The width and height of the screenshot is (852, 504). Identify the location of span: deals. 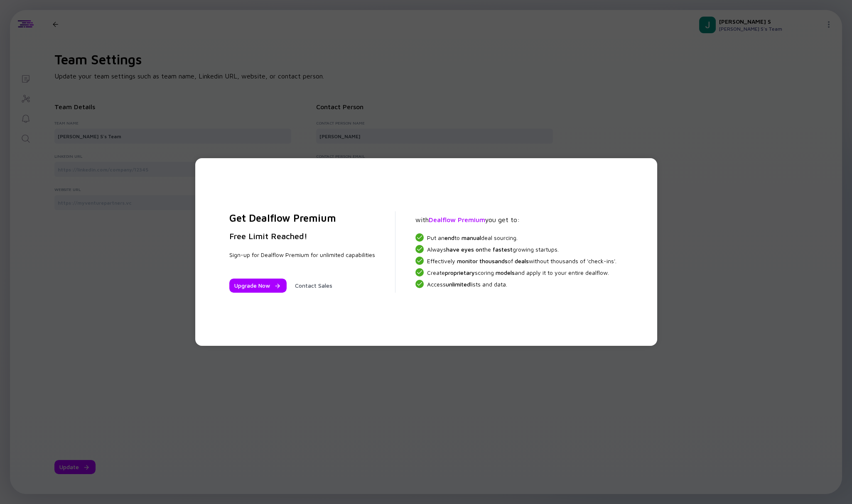
(522, 261).